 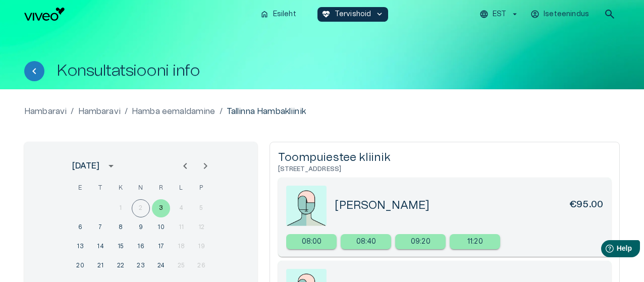 I want to click on a: Navigate to homepage, so click(x=138, y=14).